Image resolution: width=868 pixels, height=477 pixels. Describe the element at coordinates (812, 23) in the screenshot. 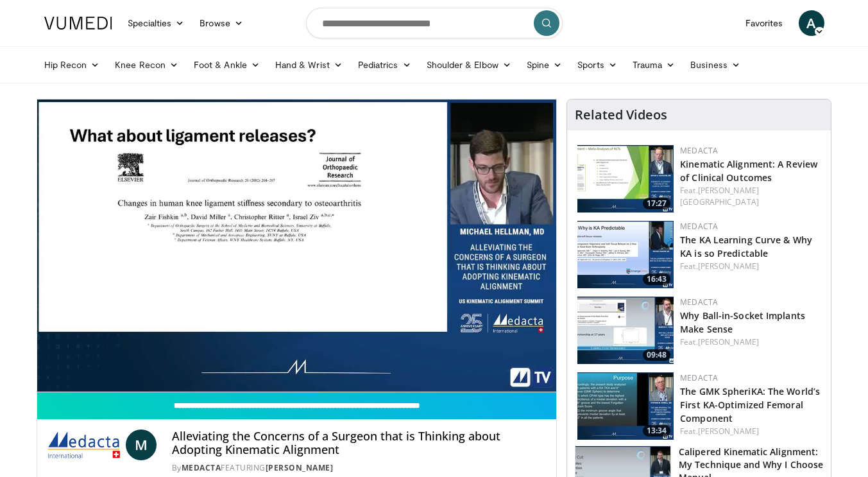

I see `span: A` at that location.